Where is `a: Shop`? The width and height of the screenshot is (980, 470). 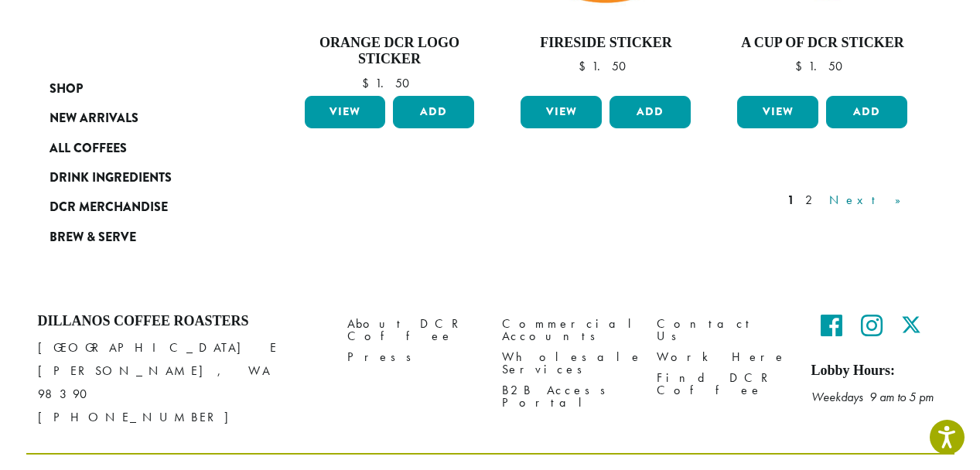 a: Shop is located at coordinates (143, 89).